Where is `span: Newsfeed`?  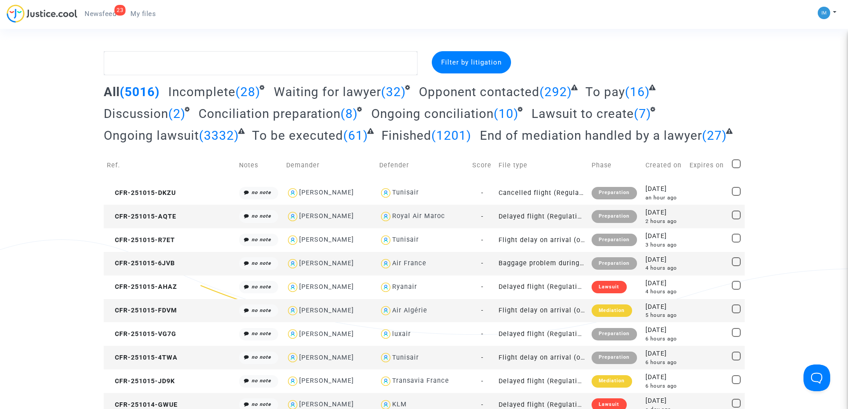
span: Newsfeed is located at coordinates (100, 14).